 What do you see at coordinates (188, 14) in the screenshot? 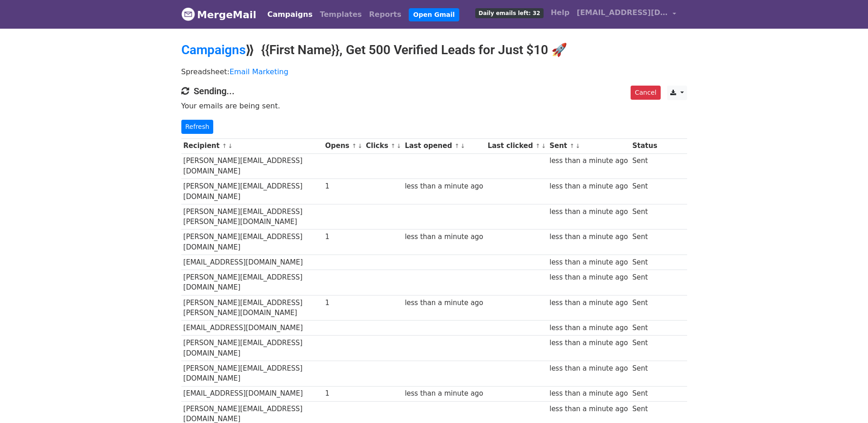
I see `img: MergeMail logo` at bounding box center [188, 14].